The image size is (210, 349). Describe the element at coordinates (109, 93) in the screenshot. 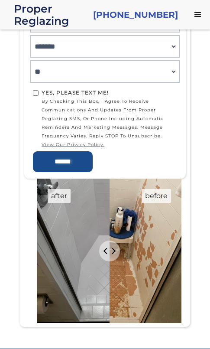

I see `div: Yes, Please text me!` at that location.